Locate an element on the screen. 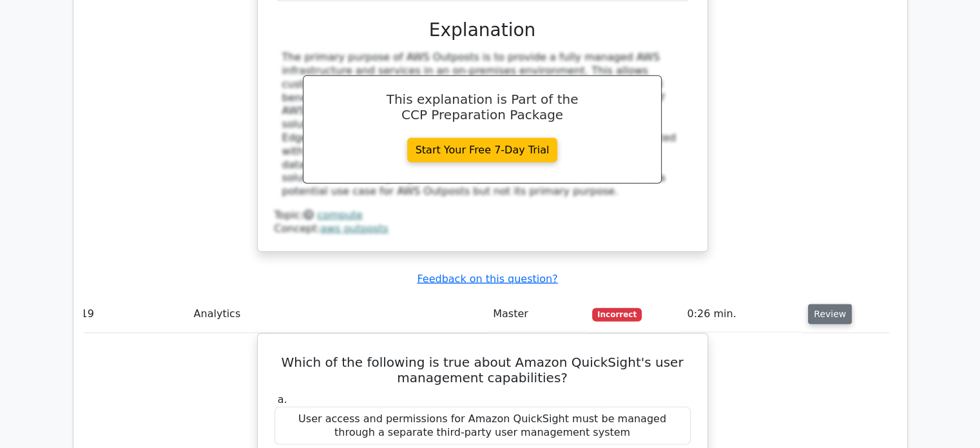 The width and height of the screenshot is (980, 448). button: Review is located at coordinates (830, 315).